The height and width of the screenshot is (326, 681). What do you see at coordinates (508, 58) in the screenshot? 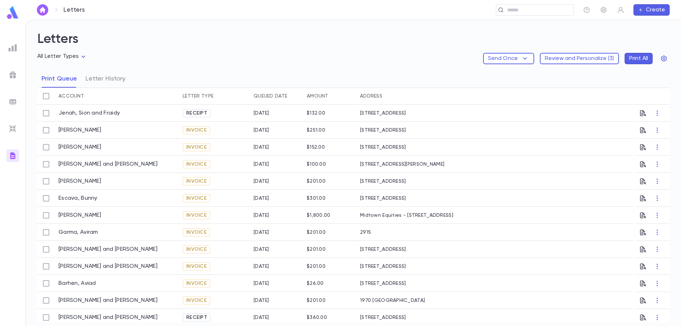
I see `button: Send Once` at bounding box center [508, 58].